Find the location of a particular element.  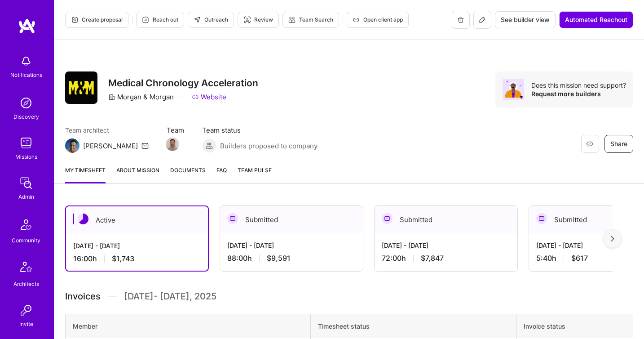

img: Team Architect is located at coordinates (72, 146).